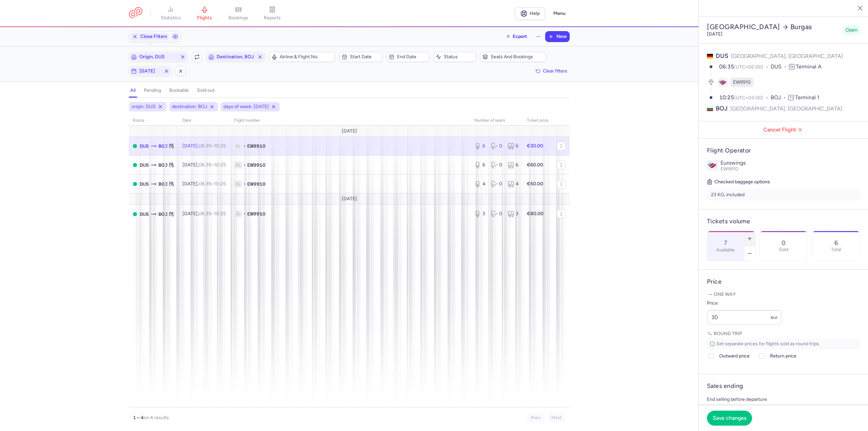 The width and height of the screenshot is (868, 431). What do you see at coordinates (784, 281) in the screenshot?
I see `h4: Price` at bounding box center [784, 281].